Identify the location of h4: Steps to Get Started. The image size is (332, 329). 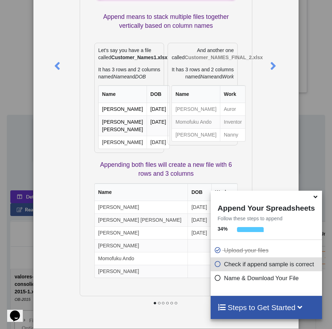
(266, 307).